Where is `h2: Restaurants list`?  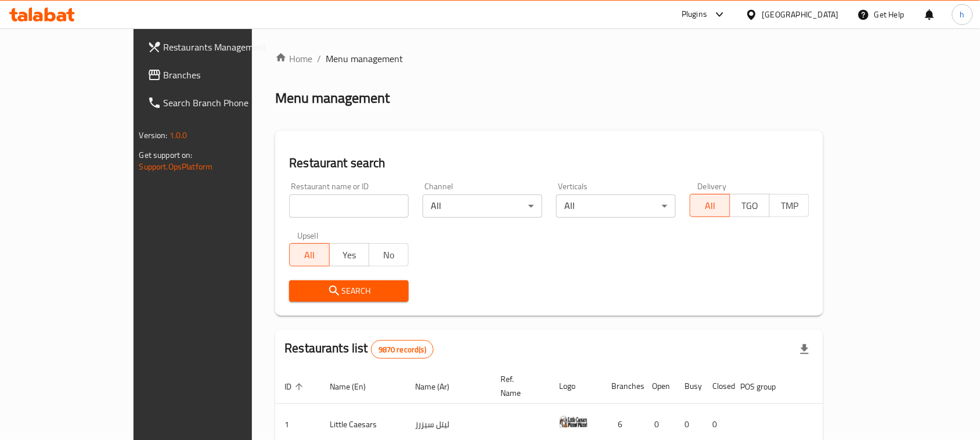 h2: Restaurants list is located at coordinates (359, 349).